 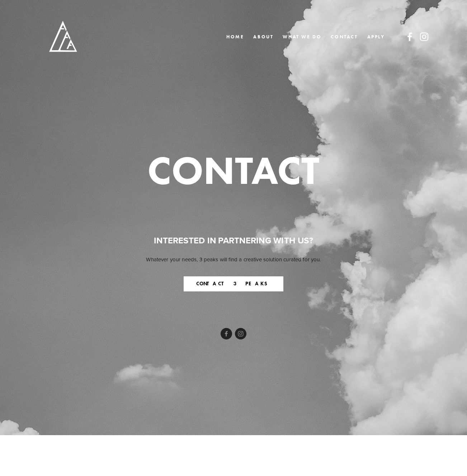 What do you see at coordinates (233, 259) in the screenshot?
I see `p: Whatever your needs, 3 peaks will find a creative solution curated for you.` at bounding box center [233, 259].